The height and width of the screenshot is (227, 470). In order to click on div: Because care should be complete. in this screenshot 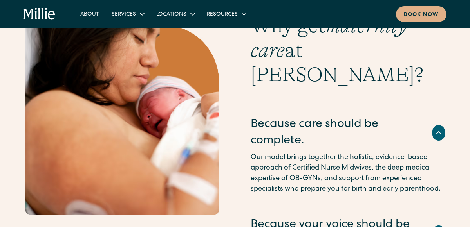, I will do `click(337, 133)`.